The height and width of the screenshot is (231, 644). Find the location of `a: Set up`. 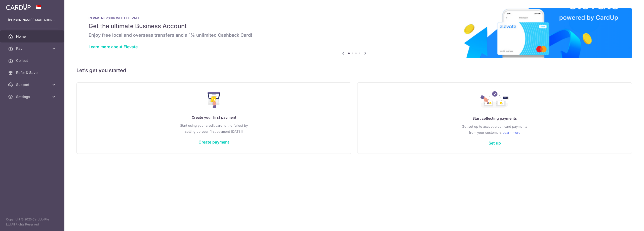

a: Set up is located at coordinates (495, 143).